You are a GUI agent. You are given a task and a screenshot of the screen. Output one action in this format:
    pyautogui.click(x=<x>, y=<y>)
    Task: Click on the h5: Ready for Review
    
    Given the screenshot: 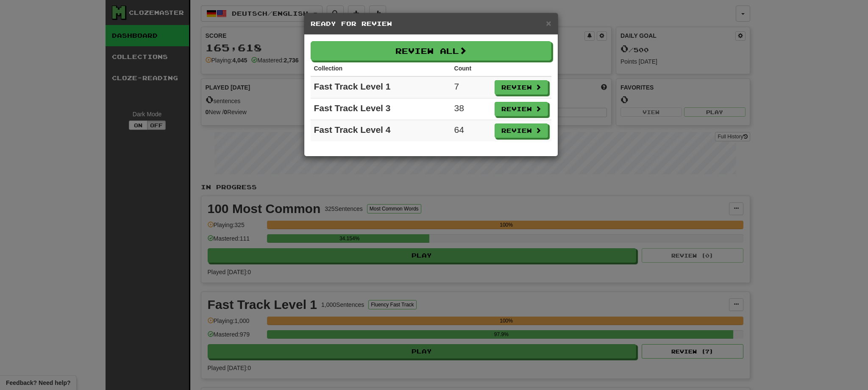 What is the action you would take?
    pyautogui.click(x=431, y=24)
    